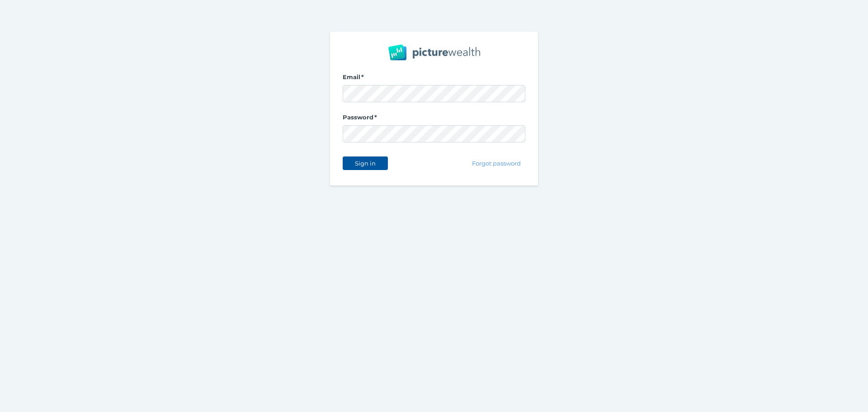  Describe the element at coordinates (434, 119) in the screenshot. I see `label: Password` at that location.